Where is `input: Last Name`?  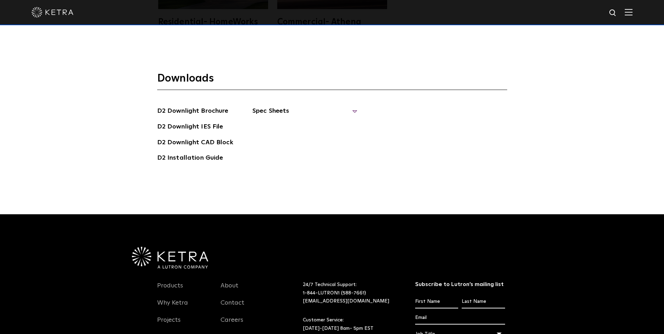
input: Last Name is located at coordinates (483, 302).